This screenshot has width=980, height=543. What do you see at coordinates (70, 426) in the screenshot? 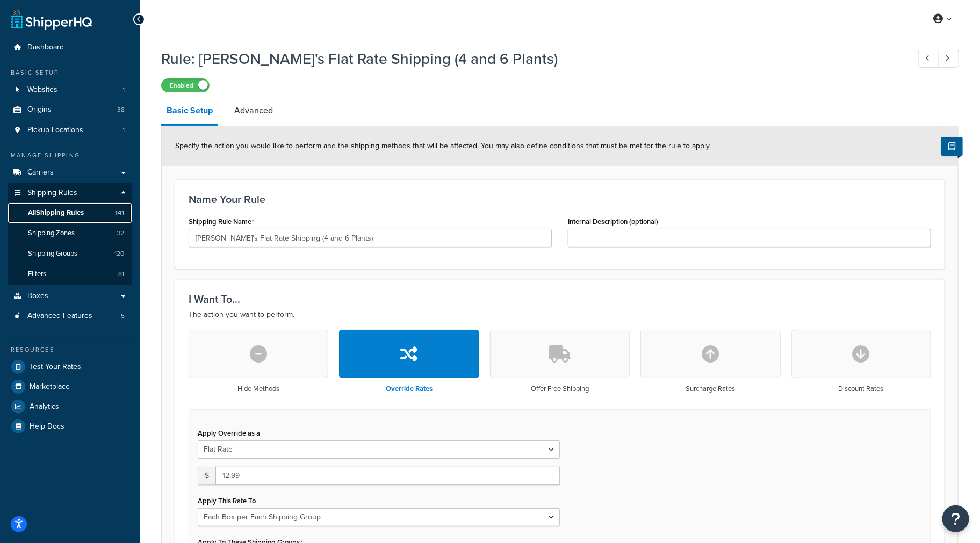
I see `a: Help Docs` at bounding box center [70, 426].